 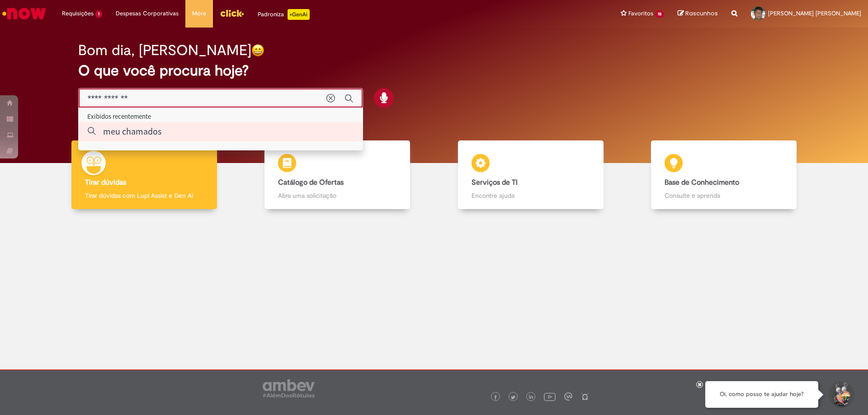 I want to click on span: 18, so click(x=660, y=14).